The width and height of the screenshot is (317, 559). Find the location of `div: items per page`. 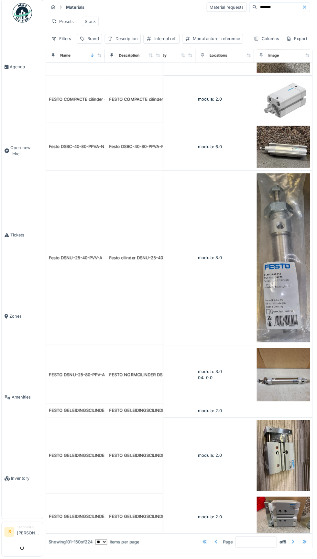

div: items per page is located at coordinates (117, 542).